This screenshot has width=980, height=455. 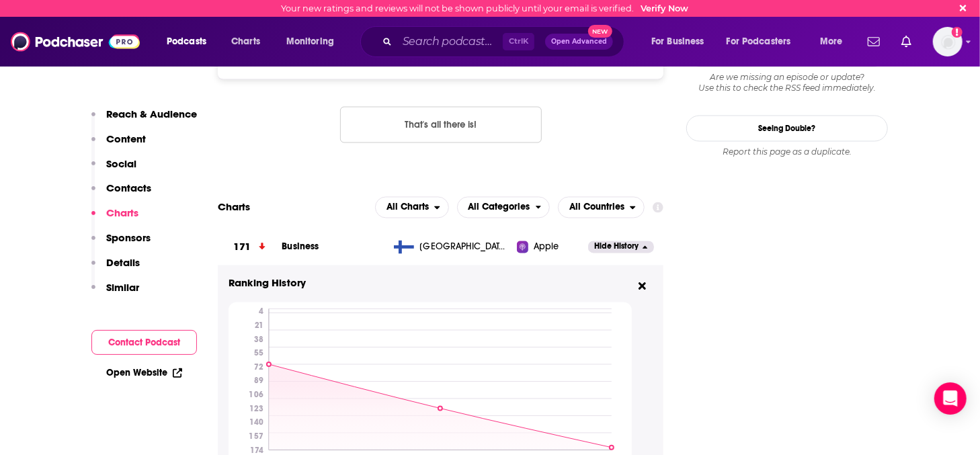 What do you see at coordinates (241, 248) in the screenshot?
I see `h3: 171` at bounding box center [241, 248].